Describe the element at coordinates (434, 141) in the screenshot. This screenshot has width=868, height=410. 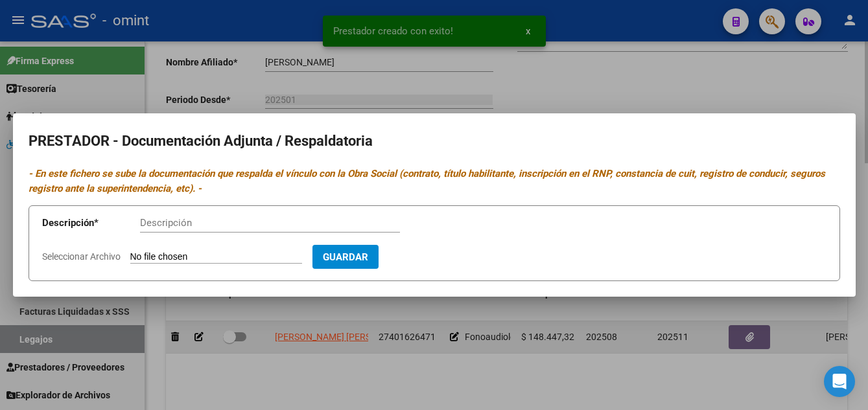
I see `h2: PRESTADOR - Documentación Adjunta / Respaldatoria` at that location.